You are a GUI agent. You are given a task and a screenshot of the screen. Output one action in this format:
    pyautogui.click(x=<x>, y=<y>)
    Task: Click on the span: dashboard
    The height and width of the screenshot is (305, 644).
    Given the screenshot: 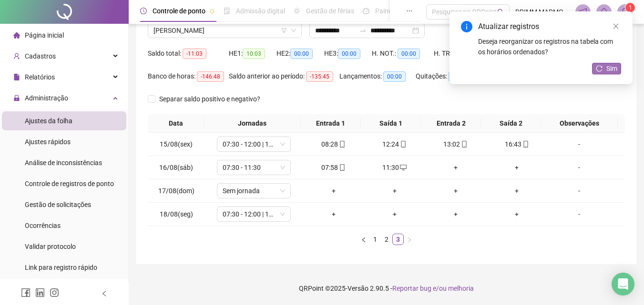 What is the action you would take?
    pyautogui.click(x=366, y=11)
    